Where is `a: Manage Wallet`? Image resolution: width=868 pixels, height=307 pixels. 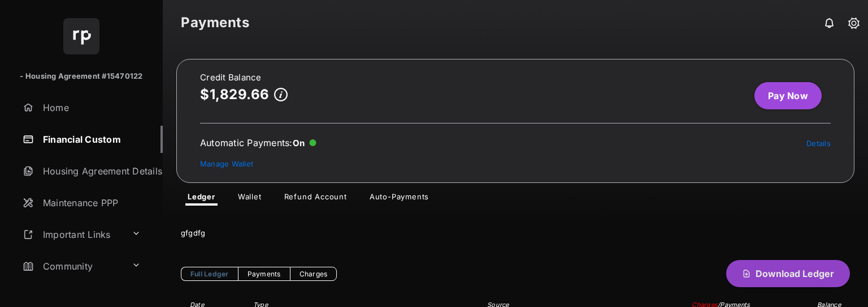
a: Manage Wallet is located at coordinates (226, 163).